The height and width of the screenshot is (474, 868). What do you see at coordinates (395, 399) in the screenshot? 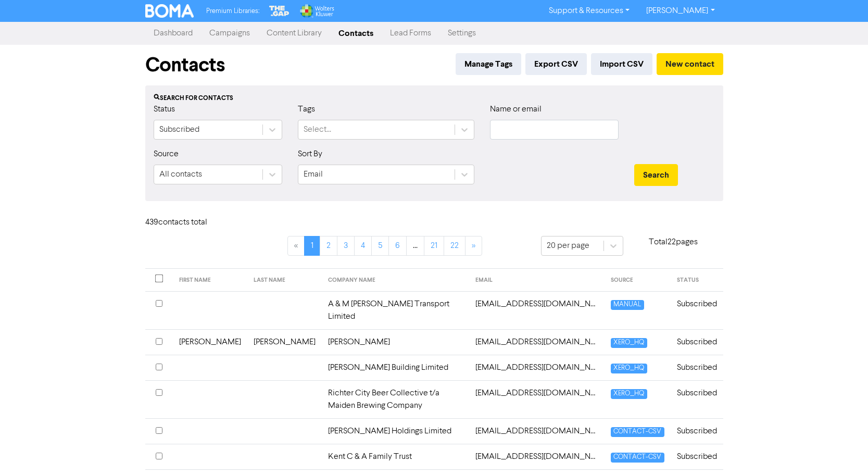
I see `td: Richter City Beer Collective t/a Maiden Brewing Company` at bounding box center [395, 399].